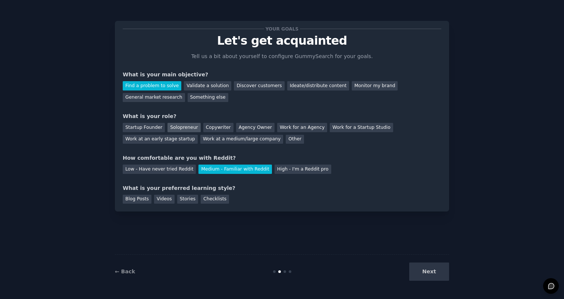 The image size is (564, 299). What do you see at coordinates (137, 199) in the screenshot?
I see `div: Blog Posts` at bounding box center [137, 199].